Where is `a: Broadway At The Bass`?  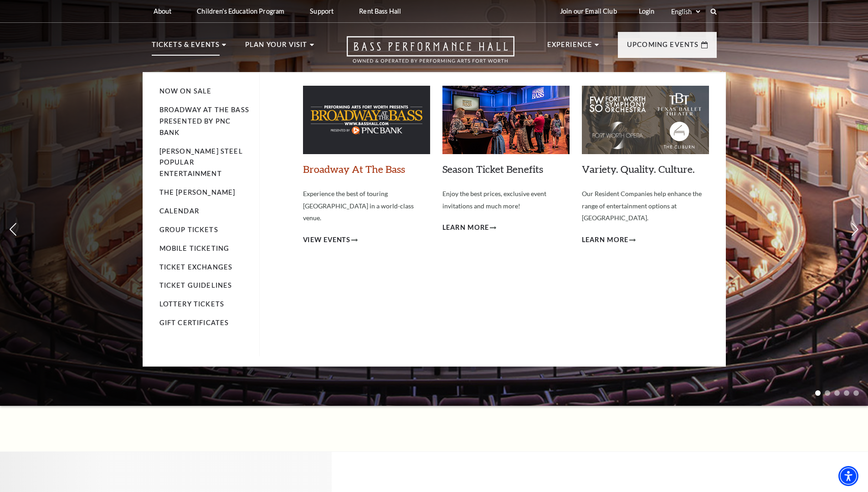
a: Broadway At The Bass is located at coordinates (354, 169).